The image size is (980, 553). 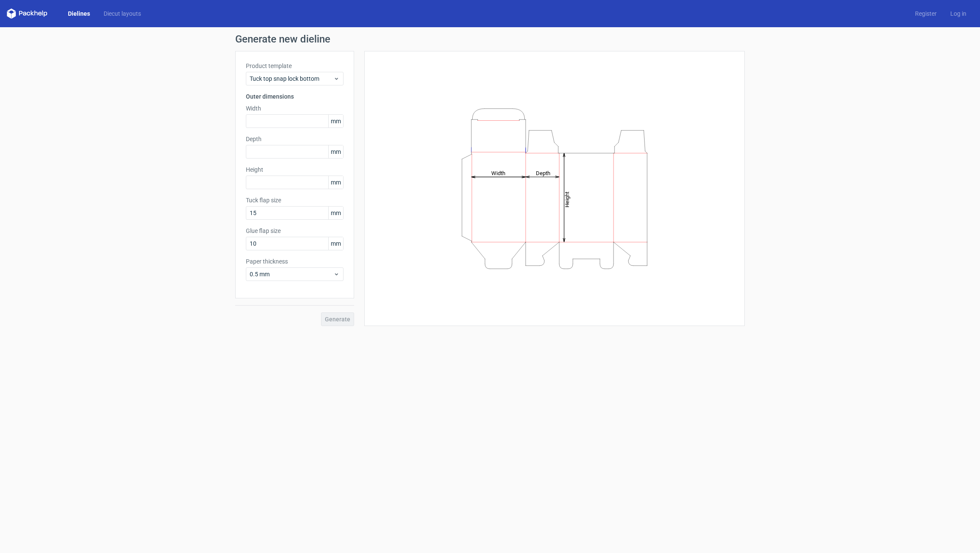 What do you see at coordinates (543, 172) in the screenshot?
I see `tspan: Depth` at bounding box center [543, 172].